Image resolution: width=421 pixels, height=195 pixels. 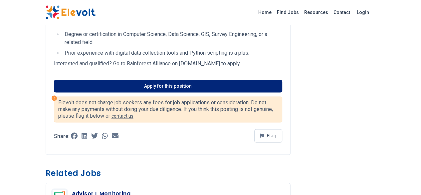 What do you see at coordinates (288, 12) in the screenshot?
I see `a: Find Jobs` at bounding box center [288, 12].